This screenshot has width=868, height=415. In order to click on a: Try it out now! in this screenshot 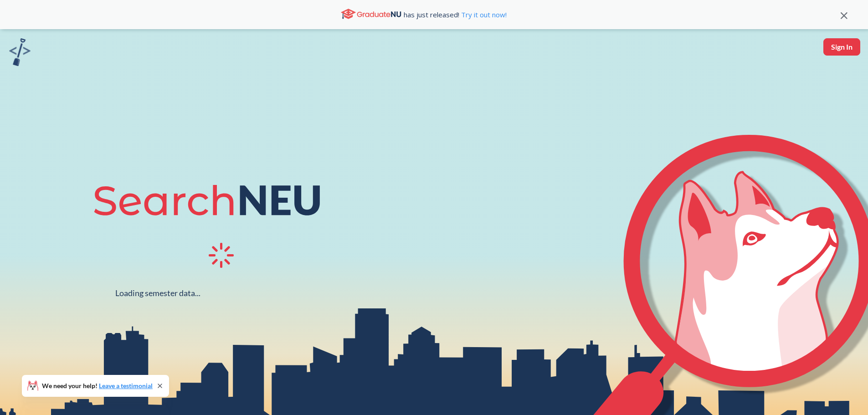, I will do `click(483, 14)`.